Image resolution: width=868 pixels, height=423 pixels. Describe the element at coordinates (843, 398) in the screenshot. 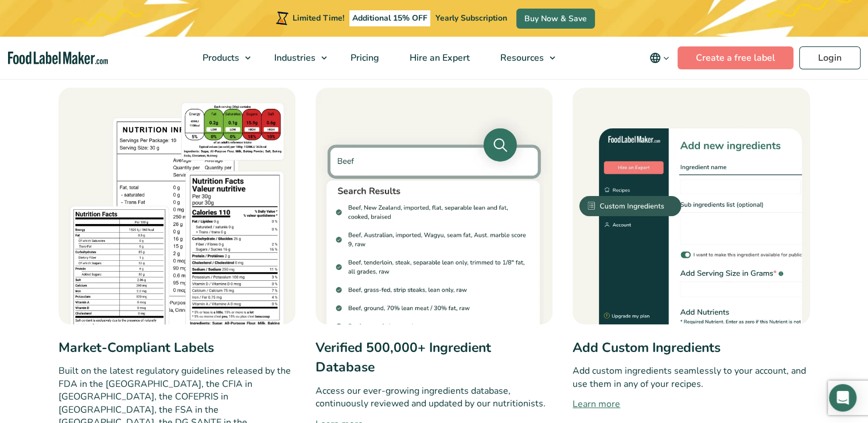

I see `div: Open Intercom Messenger` at that location.